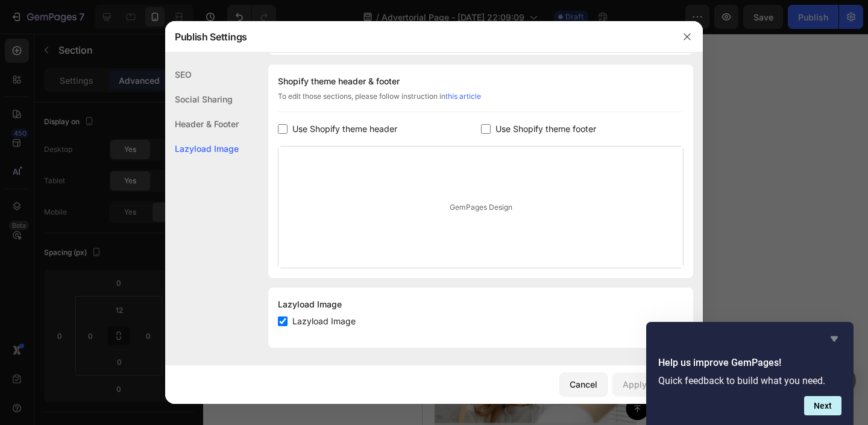 This screenshot has width=868, height=425. What do you see at coordinates (653, 385) in the screenshot?
I see `button: Apply Settings` at bounding box center [653, 385].